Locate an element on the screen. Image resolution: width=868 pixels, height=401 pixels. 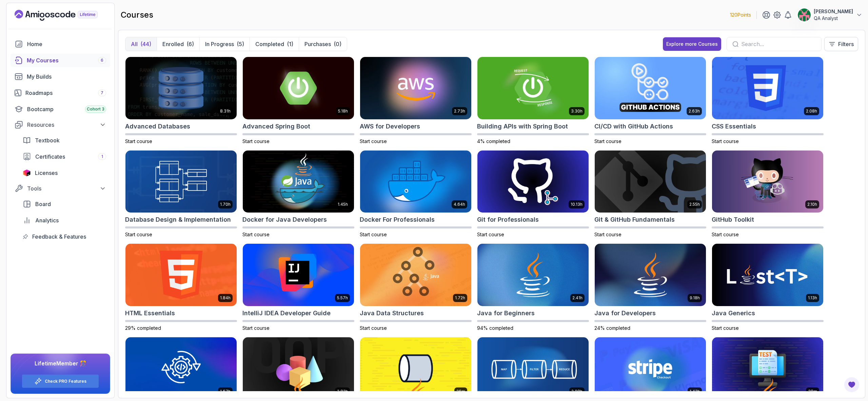
span: Cohort 3 is located at coordinates (95, 109).